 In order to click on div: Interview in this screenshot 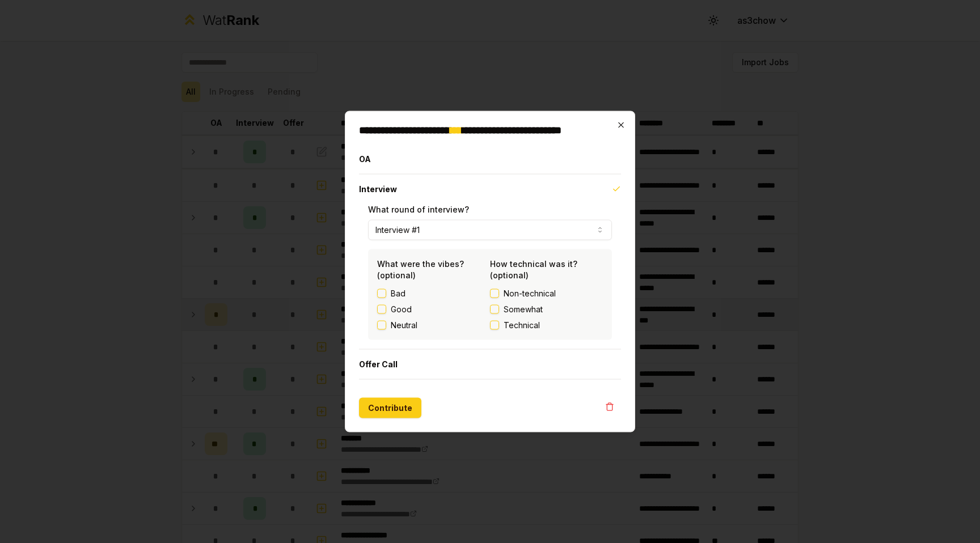, I will do `click(490, 277)`.